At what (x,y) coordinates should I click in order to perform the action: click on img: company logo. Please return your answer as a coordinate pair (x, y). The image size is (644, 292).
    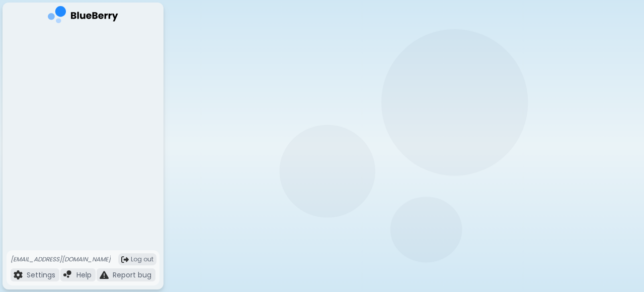
    Looking at the image, I should click on (83, 16).